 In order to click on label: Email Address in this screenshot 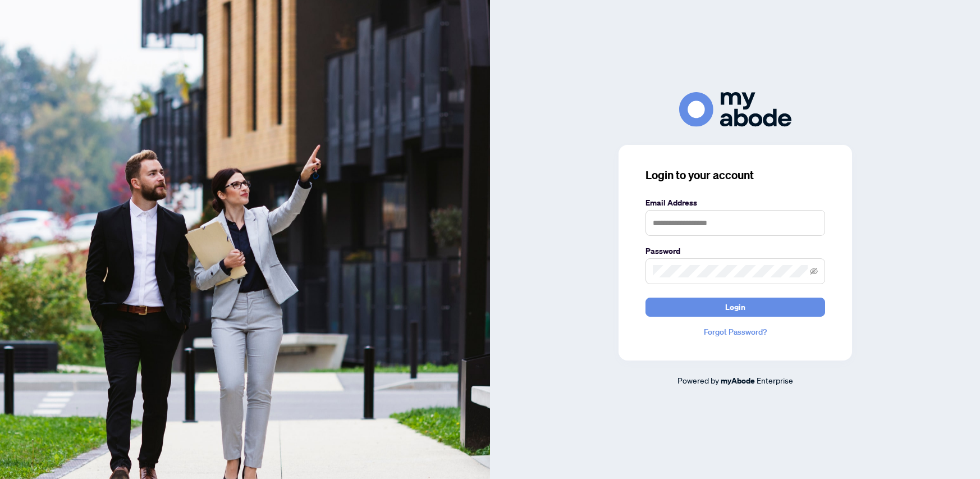, I will do `click(735, 202)`.